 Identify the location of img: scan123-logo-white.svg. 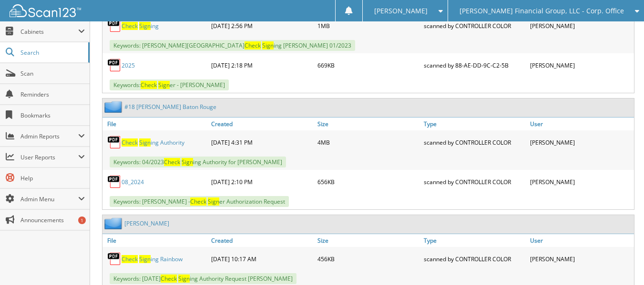
(45, 11).